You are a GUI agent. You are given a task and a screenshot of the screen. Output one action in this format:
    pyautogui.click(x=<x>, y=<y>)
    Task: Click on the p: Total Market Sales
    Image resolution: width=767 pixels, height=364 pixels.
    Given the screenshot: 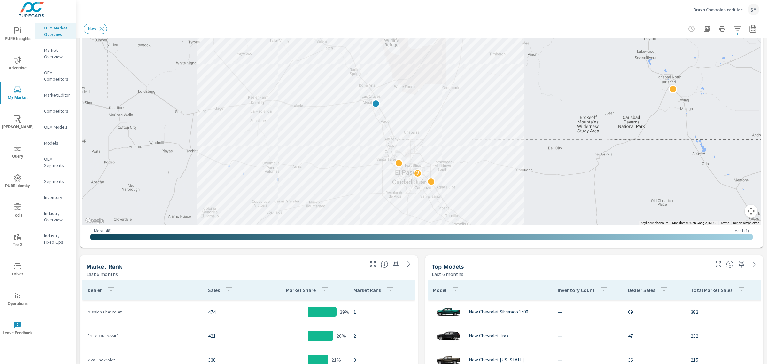 What is the action you would take?
    pyautogui.click(x=711, y=290)
    